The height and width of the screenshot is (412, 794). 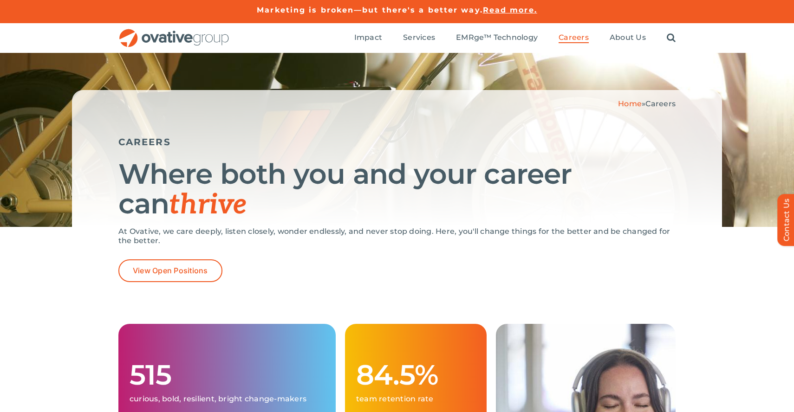 What do you see at coordinates (419, 38) in the screenshot?
I see `span: Services` at bounding box center [419, 38].